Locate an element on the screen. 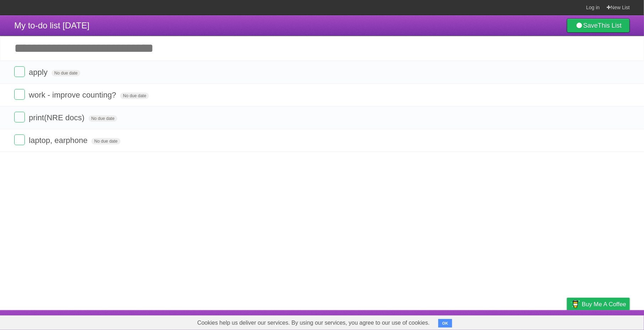 The height and width of the screenshot is (330, 644). a: SaveThis List is located at coordinates (598, 25).